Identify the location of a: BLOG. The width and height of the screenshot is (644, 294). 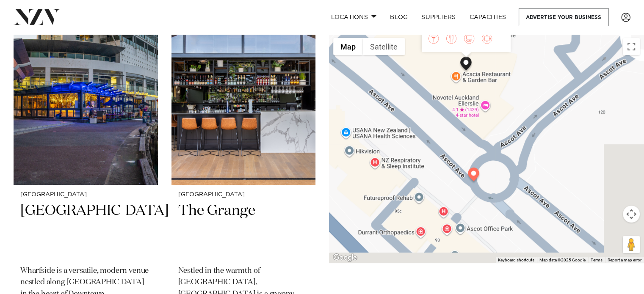
(399, 17).